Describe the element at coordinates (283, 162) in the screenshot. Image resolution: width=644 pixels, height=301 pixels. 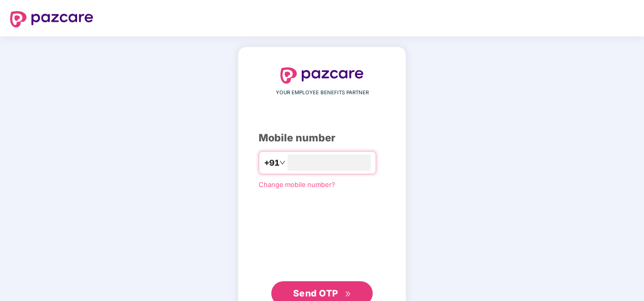
I see `span: down` at that location.